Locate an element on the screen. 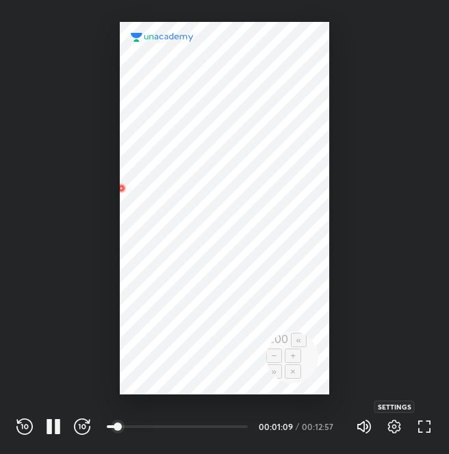 This screenshot has width=449, height=454. img: logo.2a7e12a2.svg is located at coordinates (162, 38).